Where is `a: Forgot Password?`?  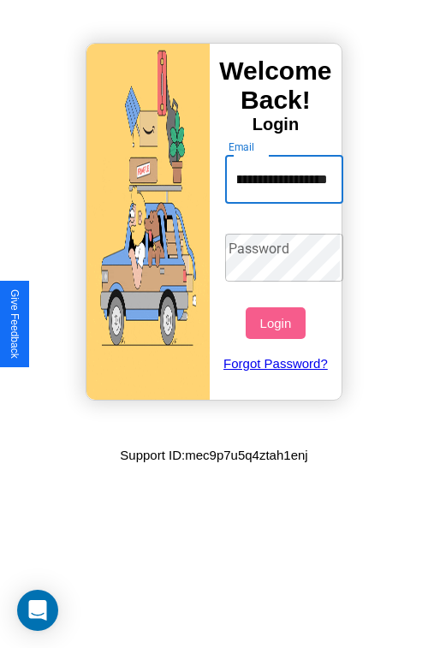 a: Forgot Password? is located at coordinates (275, 363).